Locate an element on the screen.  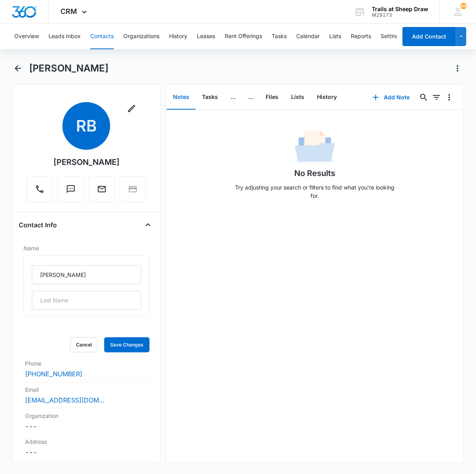
label: Phone is located at coordinates (86, 363).